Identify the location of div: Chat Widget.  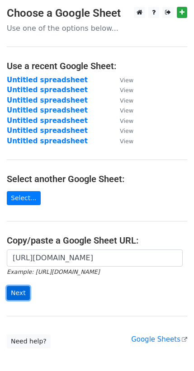
(171, 349).